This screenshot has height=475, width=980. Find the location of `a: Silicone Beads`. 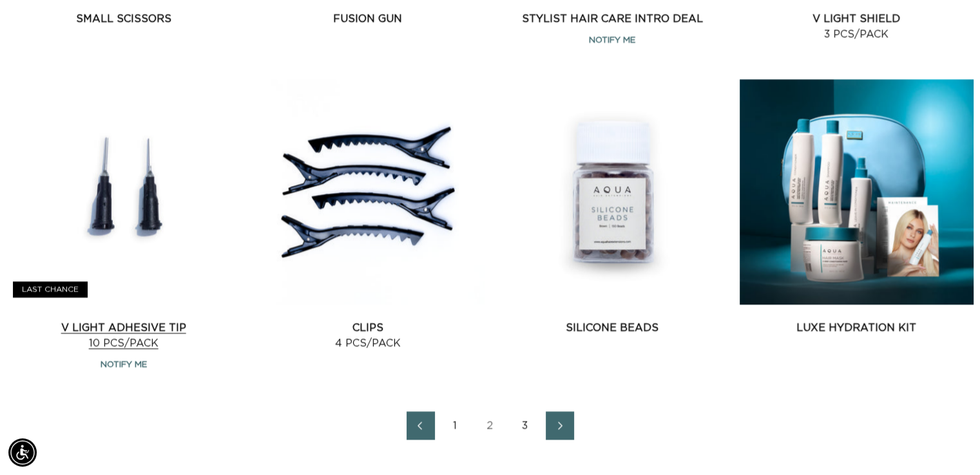

a: Silicone Beads is located at coordinates (612, 328).